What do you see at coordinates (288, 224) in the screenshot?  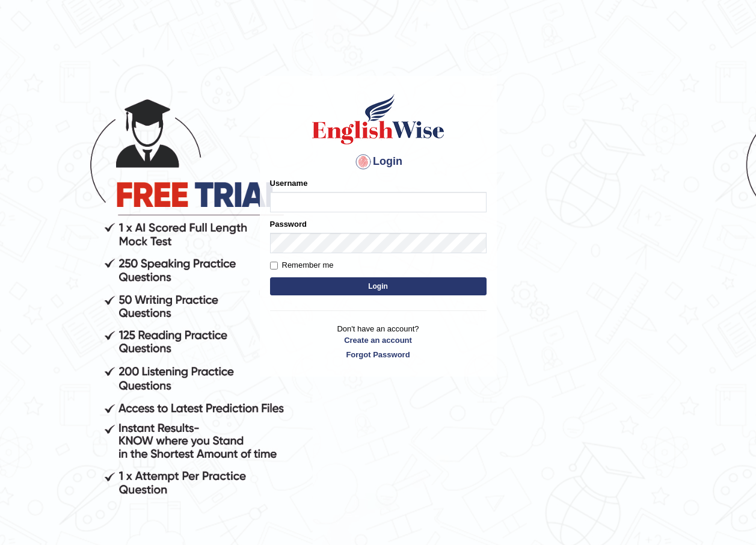 I see `label: Password` at bounding box center [288, 224].